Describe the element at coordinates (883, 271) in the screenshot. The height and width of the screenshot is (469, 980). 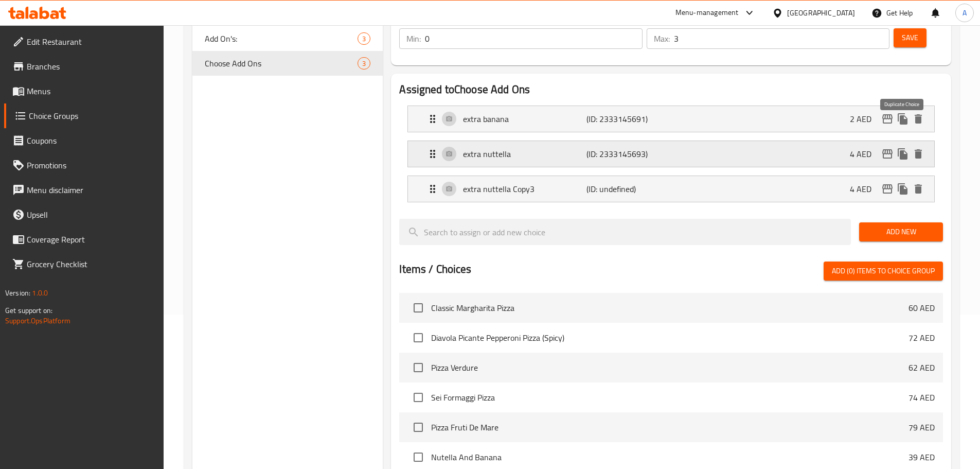
I see `span: Add (0) items to choice group` at that location.